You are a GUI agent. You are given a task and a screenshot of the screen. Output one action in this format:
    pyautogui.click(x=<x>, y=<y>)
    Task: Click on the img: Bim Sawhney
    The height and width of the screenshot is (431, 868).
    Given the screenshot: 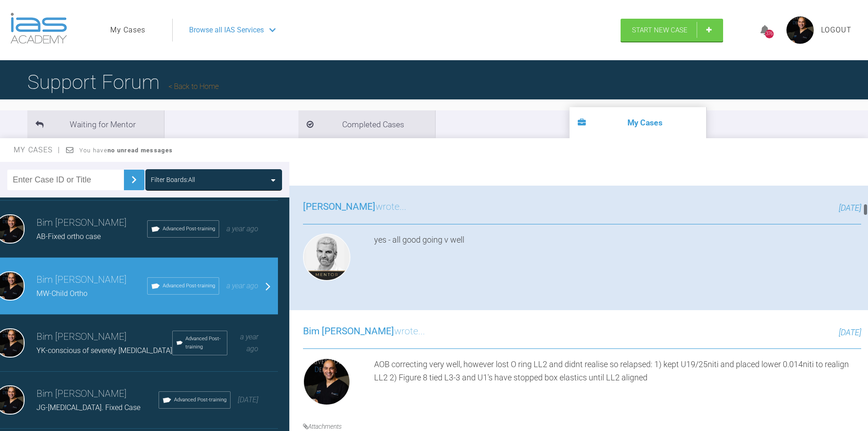 What is the action you would take?
    pyautogui.click(x=327, y=382)
    